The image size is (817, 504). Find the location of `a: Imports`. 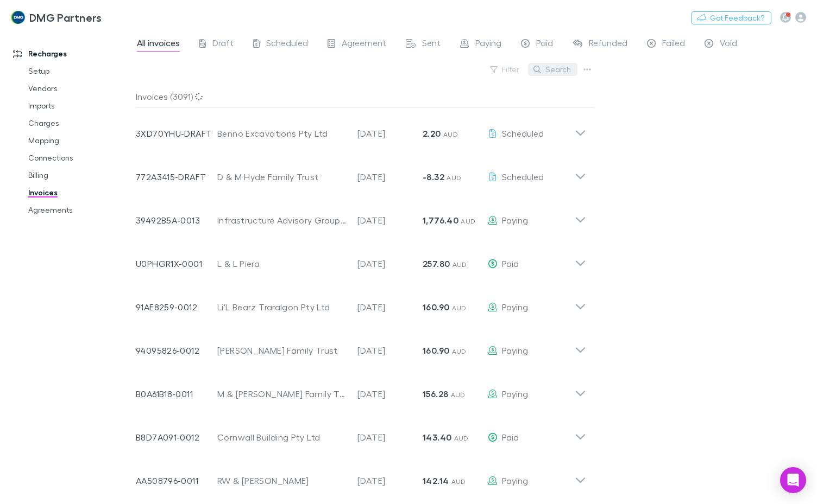

a: Imports is located at coordinates (79, 106).